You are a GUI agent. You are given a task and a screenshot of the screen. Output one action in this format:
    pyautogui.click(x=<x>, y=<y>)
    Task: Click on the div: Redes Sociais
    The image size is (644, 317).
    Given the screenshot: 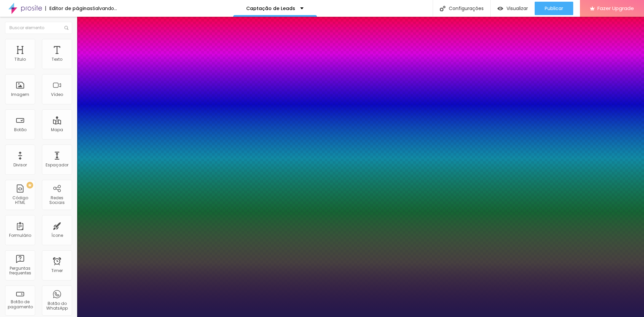 What is the action you would take?
    pyautogui.click(x=57, y=200)
    